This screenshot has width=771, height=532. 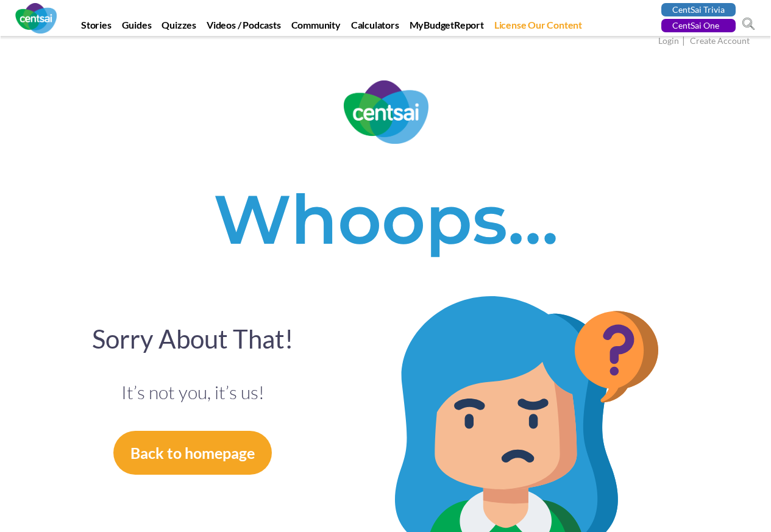 What do you see at coordinates (136, 28) in the screenshot?
I see `a: Guides` at bounding box center [136, 28].